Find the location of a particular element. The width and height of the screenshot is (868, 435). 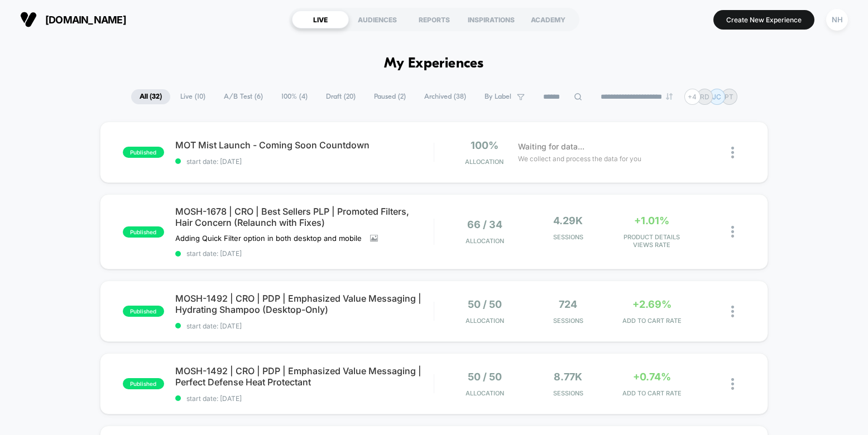

span: +2.69% is located at coordinates (652, 304).